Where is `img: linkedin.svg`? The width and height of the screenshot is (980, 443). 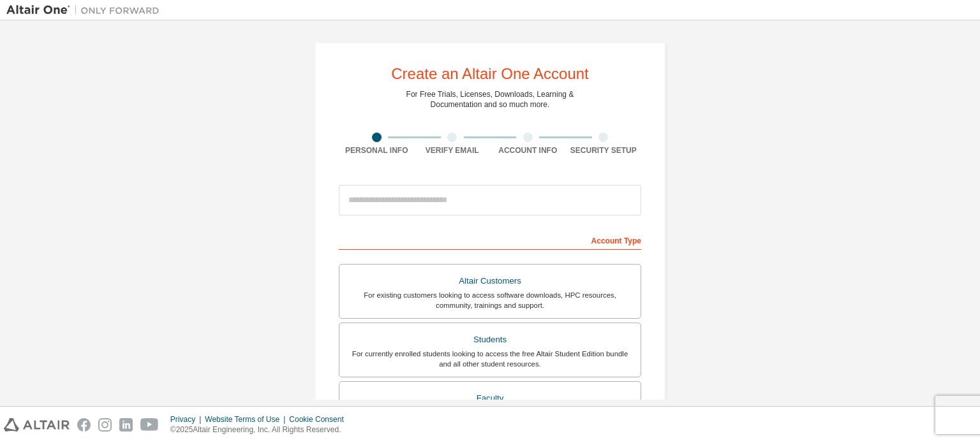
img: linkedin.svg is located at coordinates (126, 424).